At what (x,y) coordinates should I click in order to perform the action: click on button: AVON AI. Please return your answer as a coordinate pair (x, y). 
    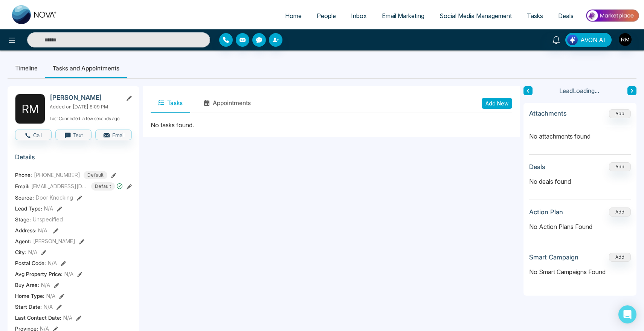
    Looking at the image, I should click on (588, 40).